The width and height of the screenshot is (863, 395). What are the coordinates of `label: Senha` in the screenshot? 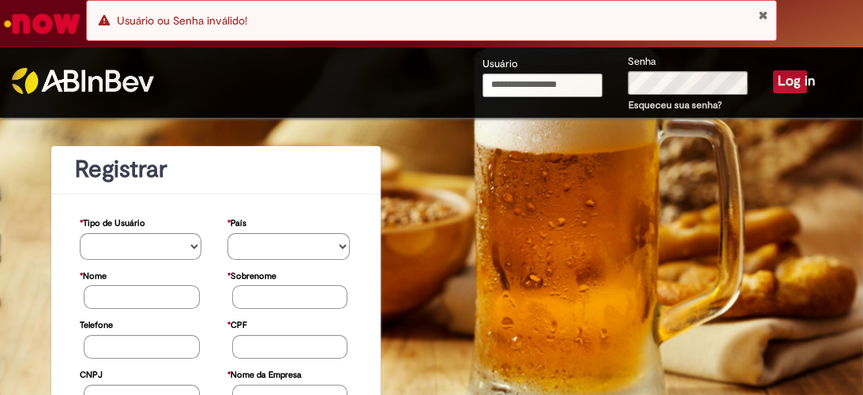 It's located at (642, 62).